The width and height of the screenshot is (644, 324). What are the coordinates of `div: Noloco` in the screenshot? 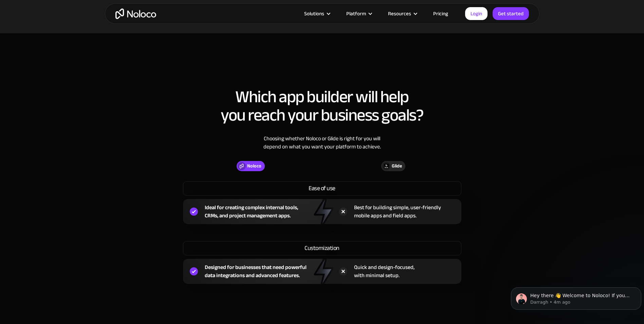 It's located at (255, 166).